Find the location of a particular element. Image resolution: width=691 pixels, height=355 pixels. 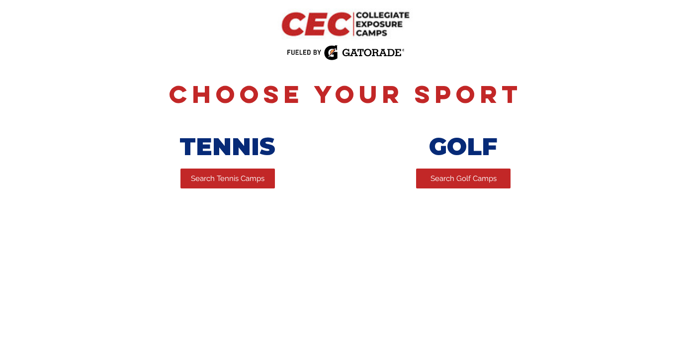

span: Choose Your Sport is located at coordinates (345, 94).